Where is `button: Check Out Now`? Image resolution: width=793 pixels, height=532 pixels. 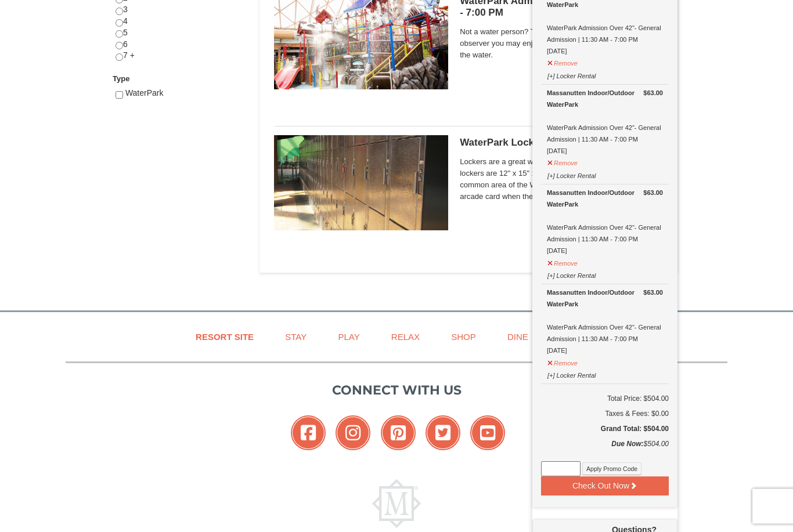
button: Check Out Now is located at coordinates (605, 486).